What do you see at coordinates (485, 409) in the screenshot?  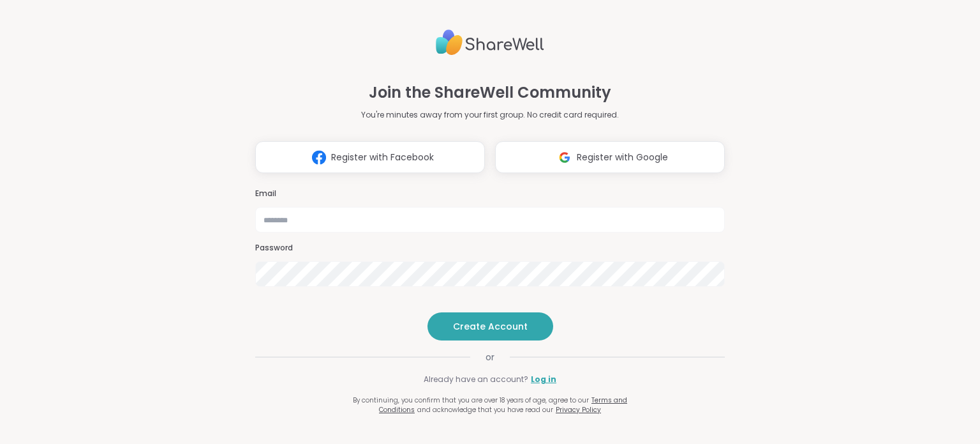 I see `span: and acknowledge that you have read our` at bounding box center [485, 409].